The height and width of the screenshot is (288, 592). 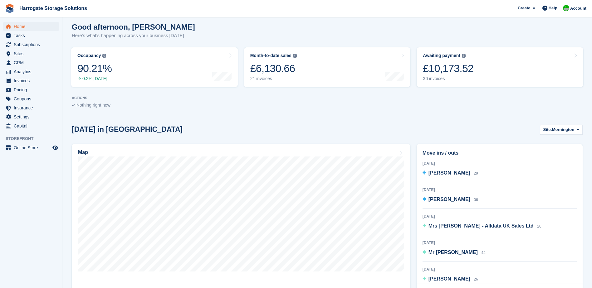 I want to click on div: 90.21%, so click(x=95, y=68).